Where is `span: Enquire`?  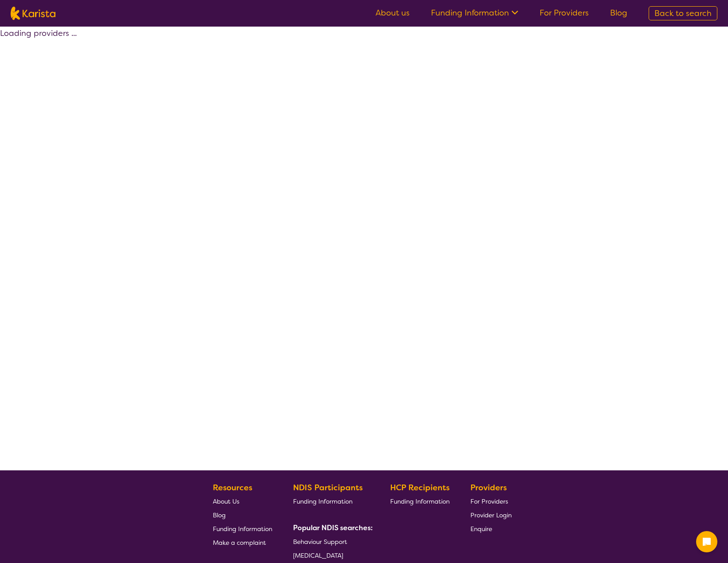 span: Enquire is located at coordinates (481, 529).